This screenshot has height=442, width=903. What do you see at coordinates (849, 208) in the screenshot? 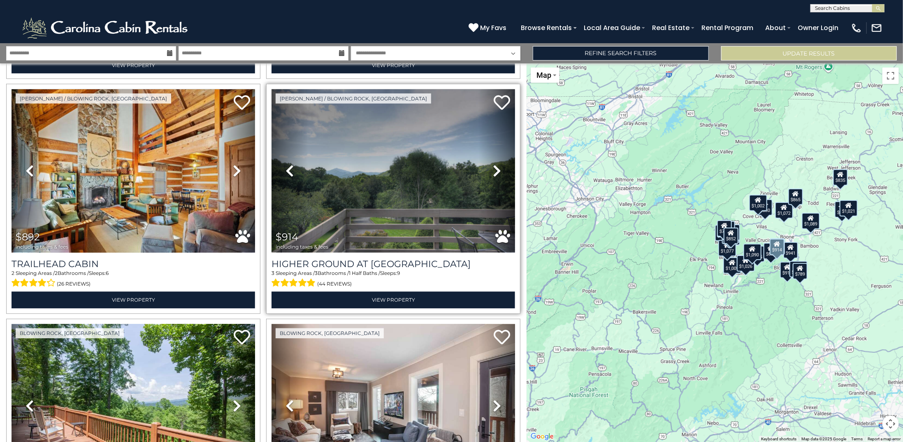
I see `div: $1,021` at bounding box center [849, 208].